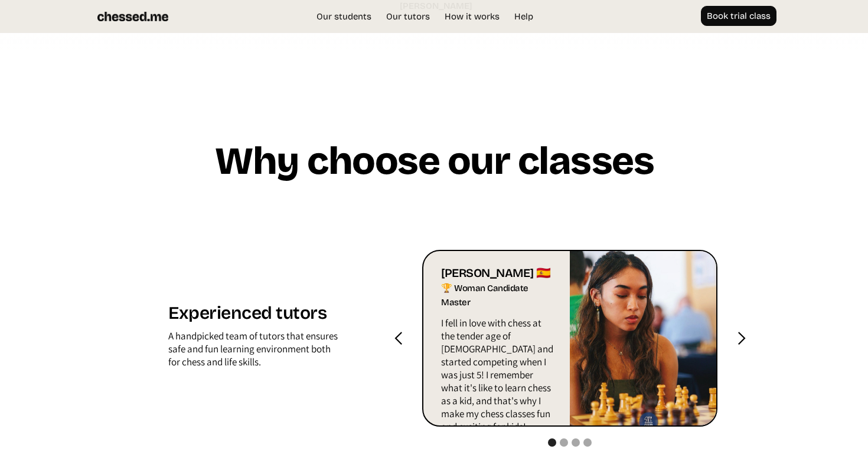 The height and width of the screenshot is (472, 868). What do you see at coordinates (570, 339) in the screenshot?
I see `div: 1 of 4` at bounding box center [570, 339].